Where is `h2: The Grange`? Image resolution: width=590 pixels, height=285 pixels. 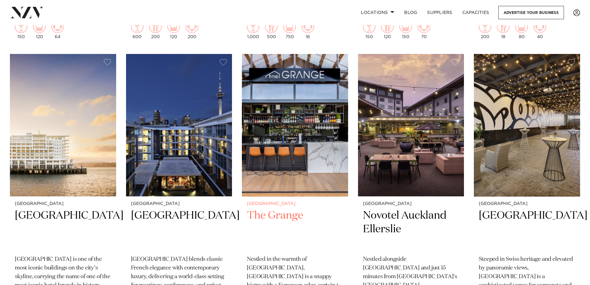 h2: The Grange is located at coordinates (295, 229).